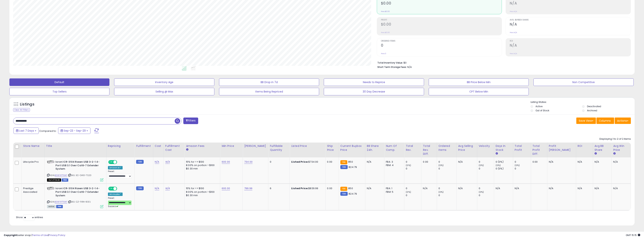 The width and height of the screenshot is (644, 239). Describe the element at coordinates (115, 195) in the screenshot. I see `div: Win BuyBox *` at that location.